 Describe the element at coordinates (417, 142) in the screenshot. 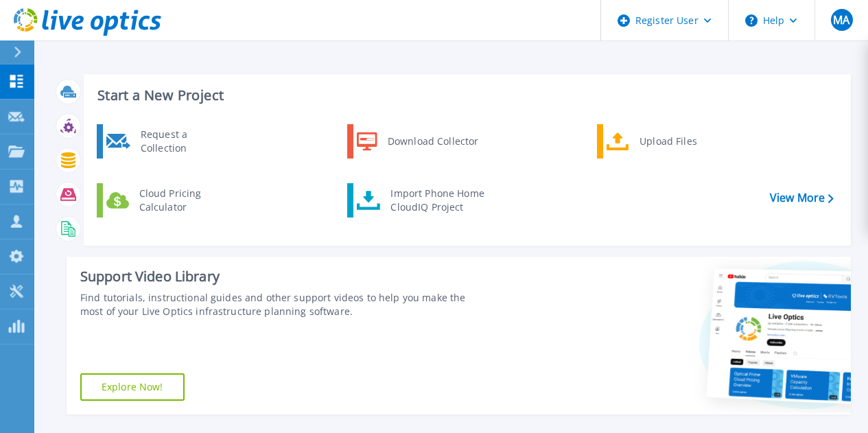

I see `a: Download Collector` at that location.